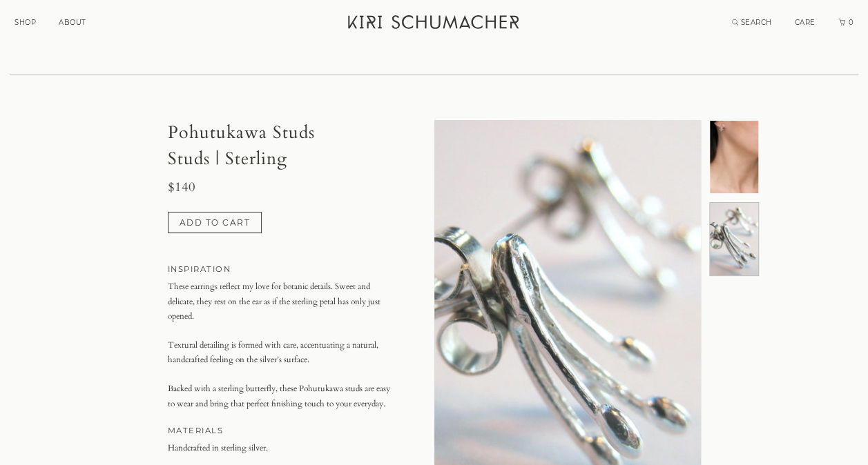 Image resolution: width=868 pixels, height=465 pixels. Describe the element at coordinates (280, 146) in the screenshot. I see `h1: Pohutukawa Studs Studs | Sterling` at that location.